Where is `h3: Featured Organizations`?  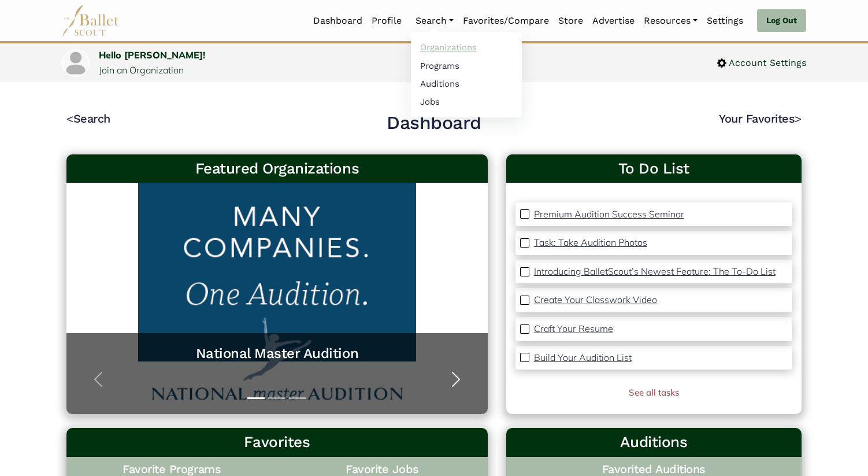
h3: Featured Organizations is located at coordinates (277, 169).